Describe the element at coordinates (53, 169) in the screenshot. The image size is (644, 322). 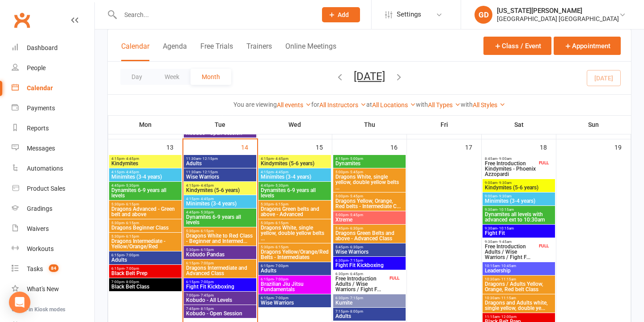
I see `a: Automations` at that location.